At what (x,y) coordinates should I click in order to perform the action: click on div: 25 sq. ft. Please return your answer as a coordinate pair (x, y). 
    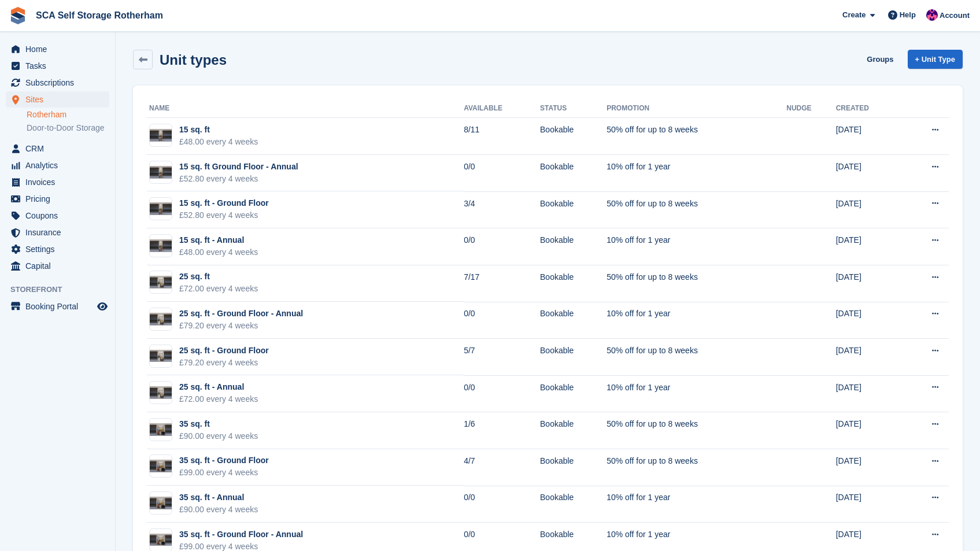
    Looking at the image, I should click on (219, 276).